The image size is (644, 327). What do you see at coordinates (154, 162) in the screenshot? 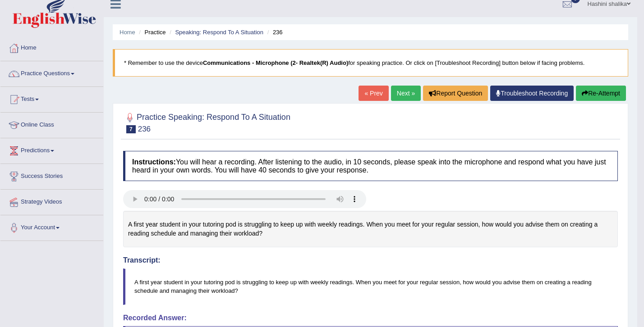
I see `b: Instructions:` at bounding box center [154, 162].